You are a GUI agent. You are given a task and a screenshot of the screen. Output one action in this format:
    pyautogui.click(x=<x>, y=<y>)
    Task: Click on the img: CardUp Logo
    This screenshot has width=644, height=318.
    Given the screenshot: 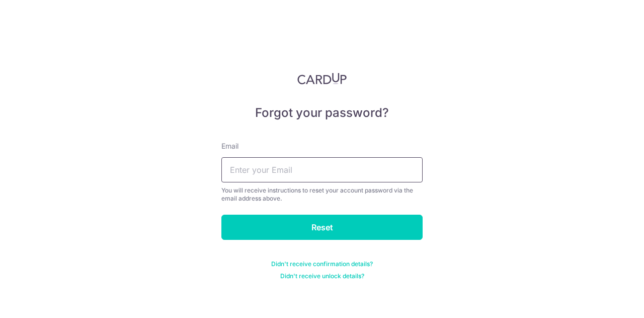 What is the action you would take?
    pyautogui.click(x=322, y=78)
    